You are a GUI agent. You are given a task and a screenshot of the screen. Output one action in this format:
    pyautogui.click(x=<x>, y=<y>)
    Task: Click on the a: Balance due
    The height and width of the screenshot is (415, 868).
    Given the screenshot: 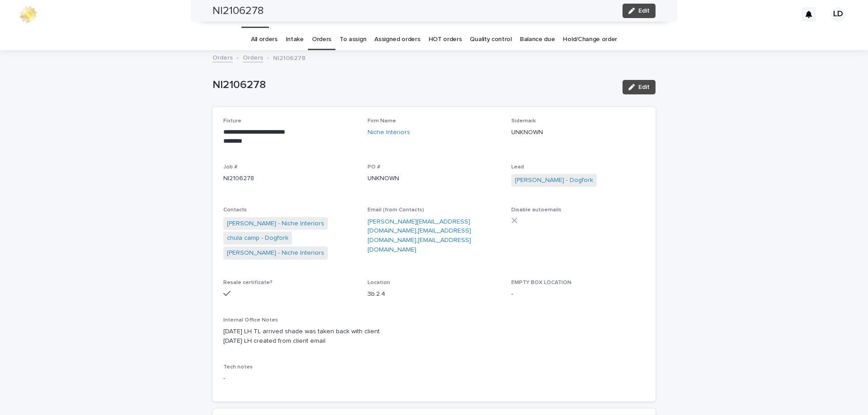 What is the action you would take?
    pyautogui.click(x=538, y=40)
    